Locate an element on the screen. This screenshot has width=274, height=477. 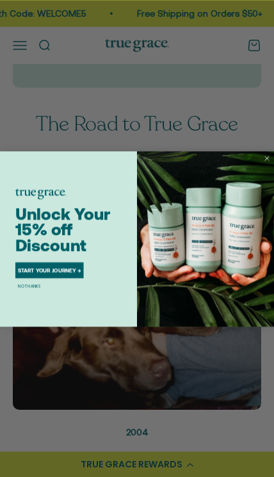
button: Close dialog is located at coordinates (267, 158).